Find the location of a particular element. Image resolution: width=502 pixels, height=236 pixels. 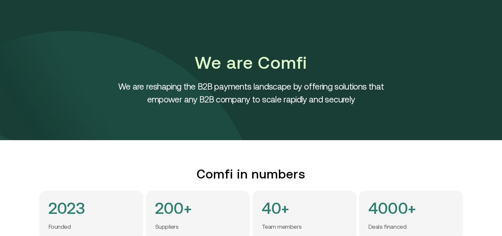

h4: We are reshaping the B2B payments landscape by offering solutions that empower any B2B company to... is located at coordinates (251, 93).